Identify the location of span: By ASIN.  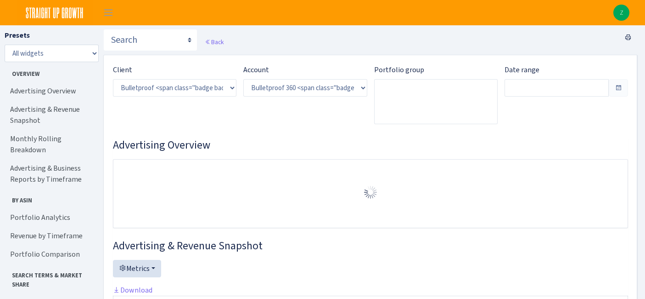
(51, 198).